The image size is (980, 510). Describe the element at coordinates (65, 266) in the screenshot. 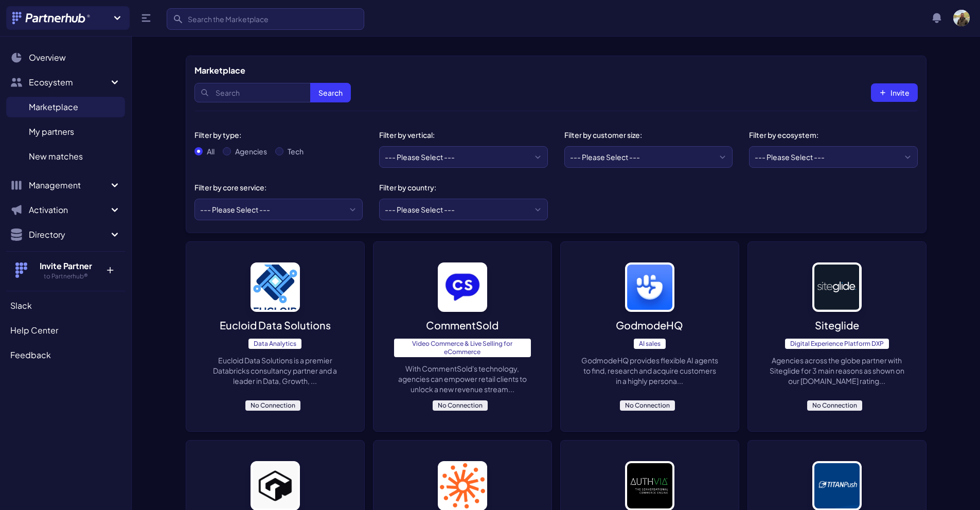

I see `h4: Invite Partner` at that location.